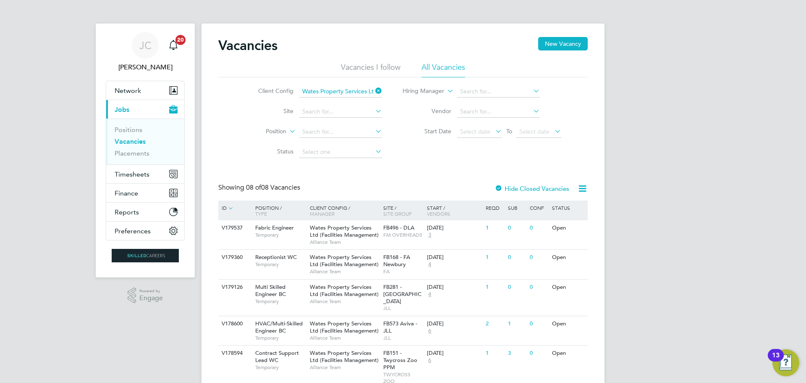  Describe the element at coordinates (322, 213) in the screenshot. I see `span: Manager` at that location.